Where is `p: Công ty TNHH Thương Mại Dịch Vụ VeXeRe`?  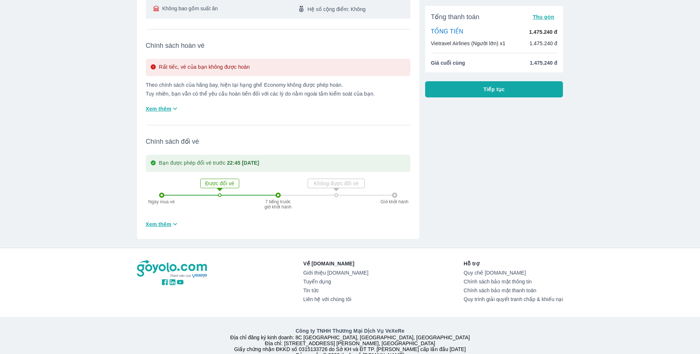
p: Công ty TNHH Thương Mại Dịch Vụ VeXeRe is located at coordinates (350, 331).